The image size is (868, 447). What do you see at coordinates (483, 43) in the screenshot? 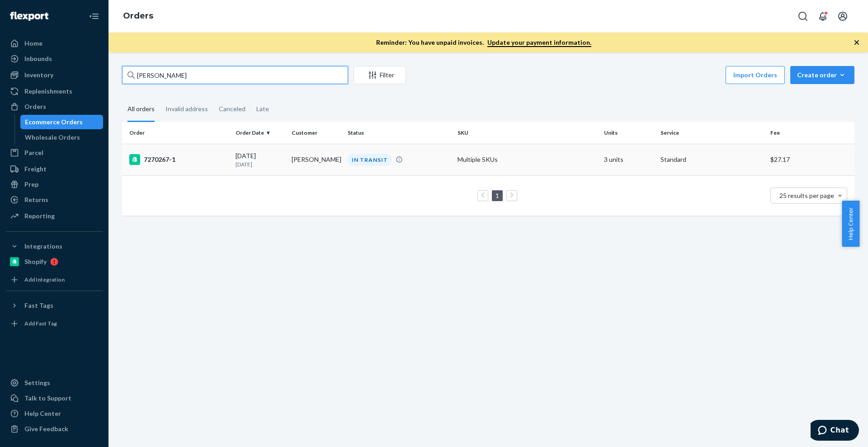
I see `p: Reminder: You have unpaid invoices.` at bounding box center [483, 43].